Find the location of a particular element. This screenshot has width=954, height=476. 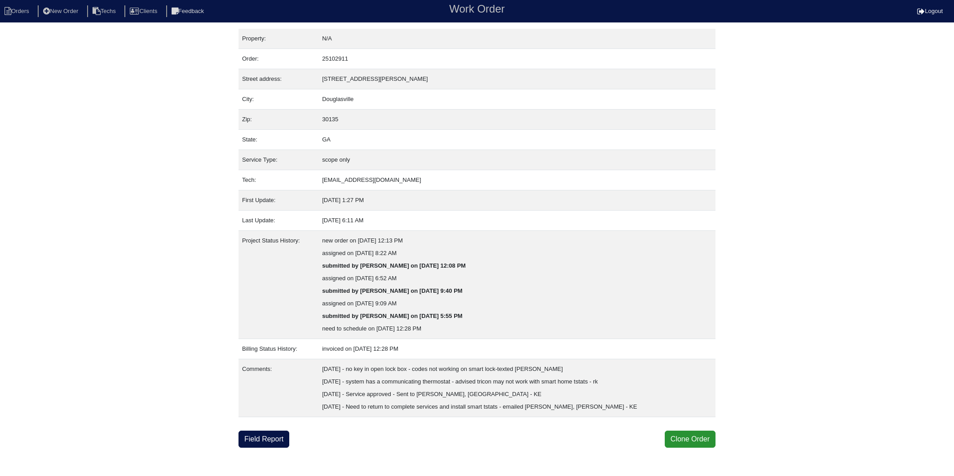

td: Zip: is located at coordinates (279, 119).